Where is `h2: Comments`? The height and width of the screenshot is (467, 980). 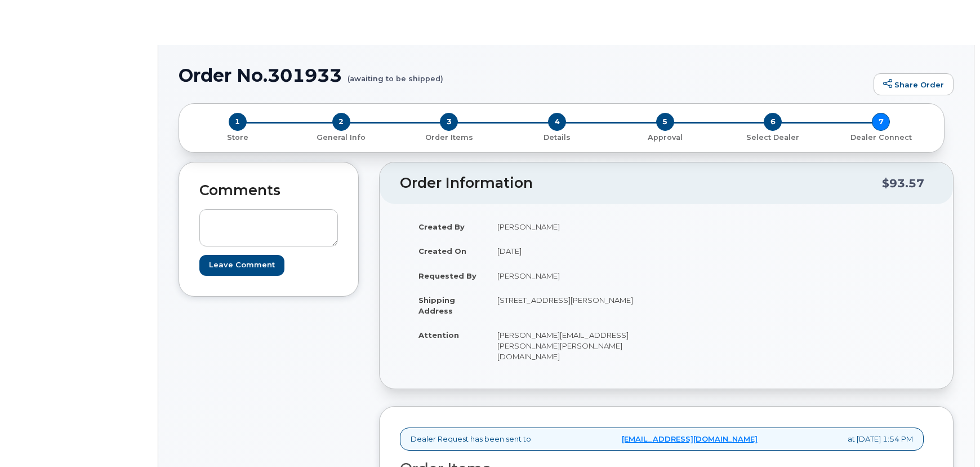
h2: Comments is located at coordinates (269, 191).